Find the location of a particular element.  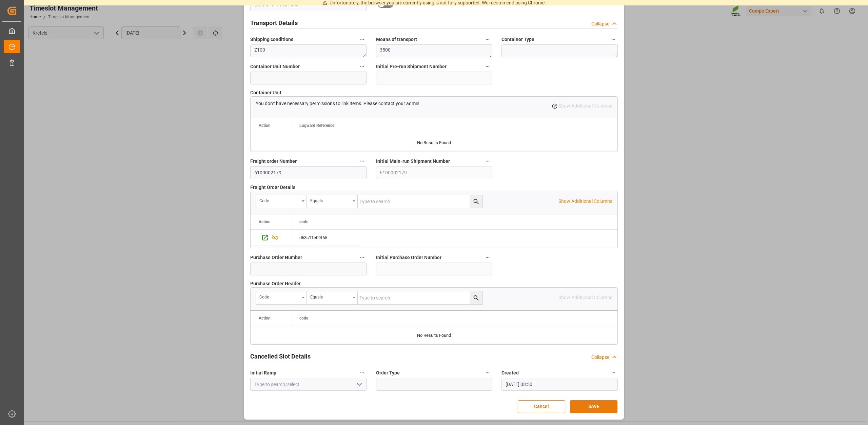

span: Container Type is located at coordinates (518, 39).